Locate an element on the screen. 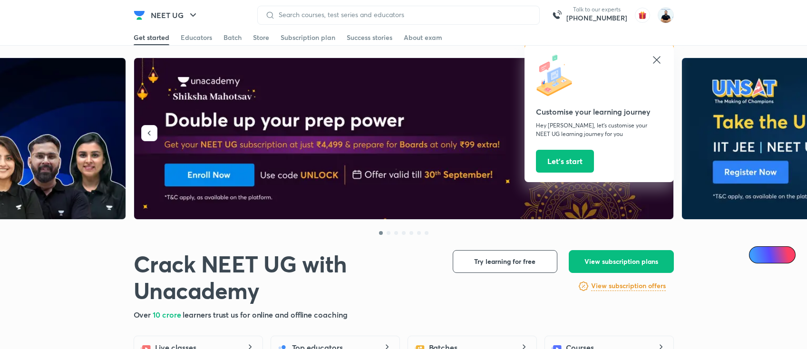 The height and width of the screenshot is (349, 807). div: Educators is located at coordinates (196, 38).